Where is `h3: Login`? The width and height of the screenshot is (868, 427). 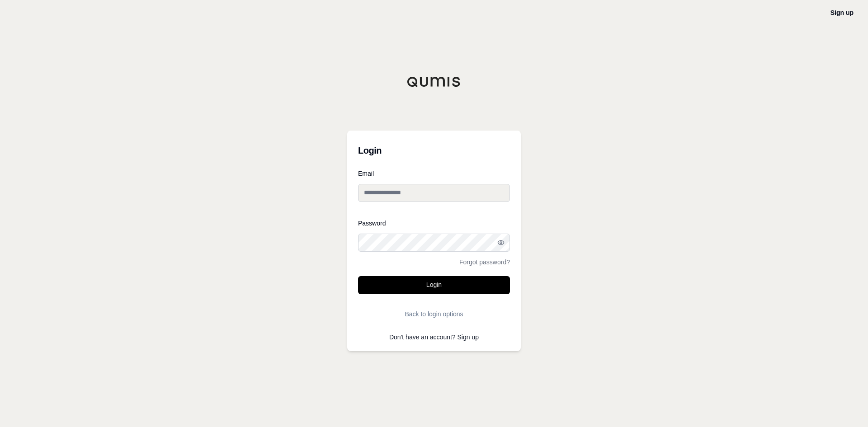 h3: Login is located at coordinates (434, 150).